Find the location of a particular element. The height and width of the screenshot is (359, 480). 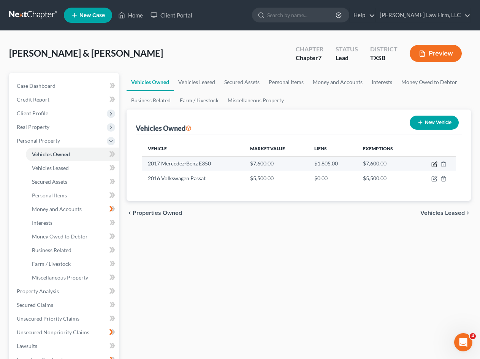

a: Secured Claims is located at coordinates (65, 305).